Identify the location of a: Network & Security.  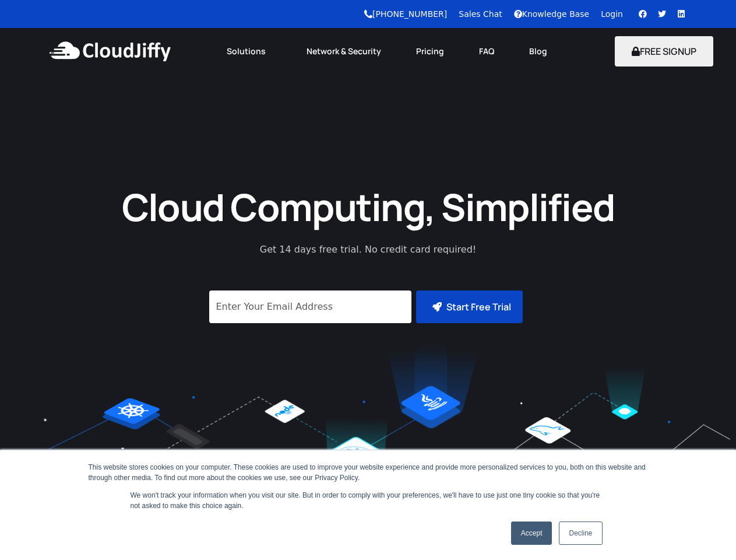
(344, 52).